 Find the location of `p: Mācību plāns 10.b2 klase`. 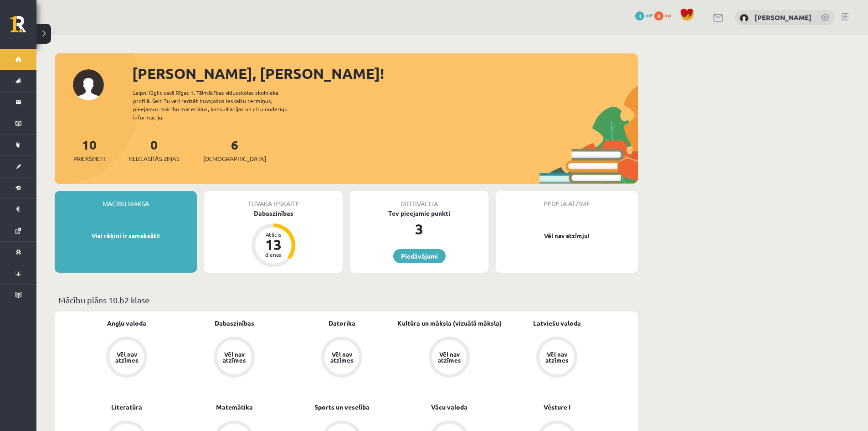

p: Mācību plāns 10.b2 klase is located at coordinates (347, 300).